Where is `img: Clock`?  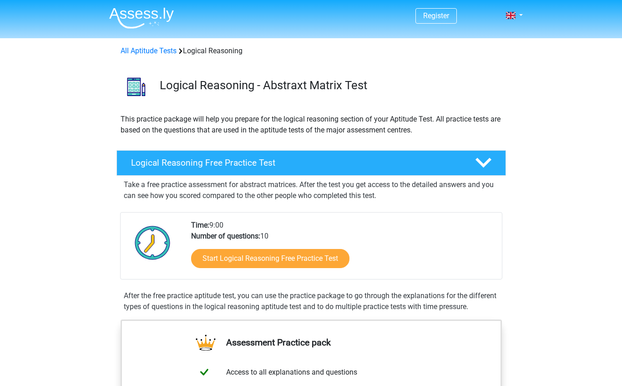
img: Clock is located at coordinates (152, 242).